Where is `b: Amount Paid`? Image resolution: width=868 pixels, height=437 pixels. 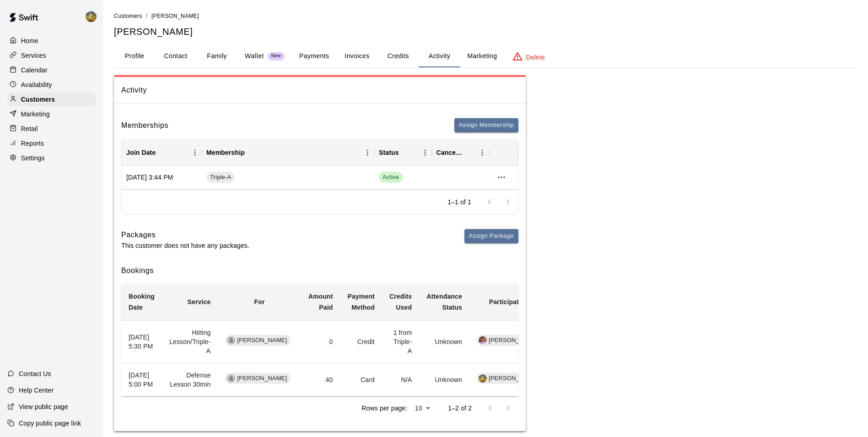
b: Amount Paid is located at coordinates (321, 302).